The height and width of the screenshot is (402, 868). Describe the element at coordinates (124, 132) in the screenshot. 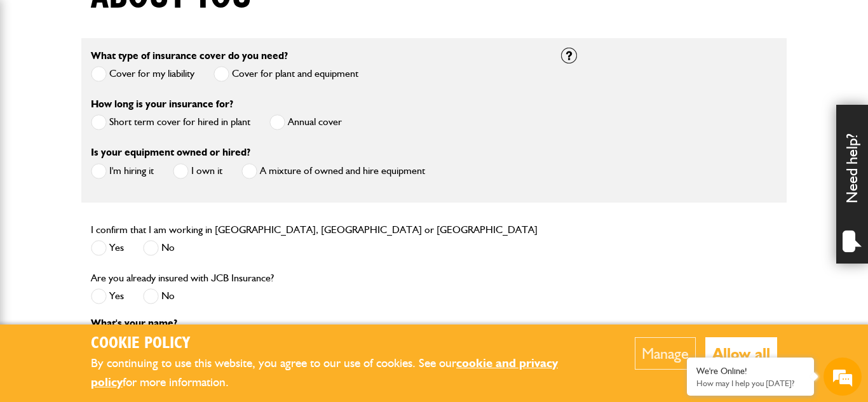

I see `input: Enter your last name` at that location.